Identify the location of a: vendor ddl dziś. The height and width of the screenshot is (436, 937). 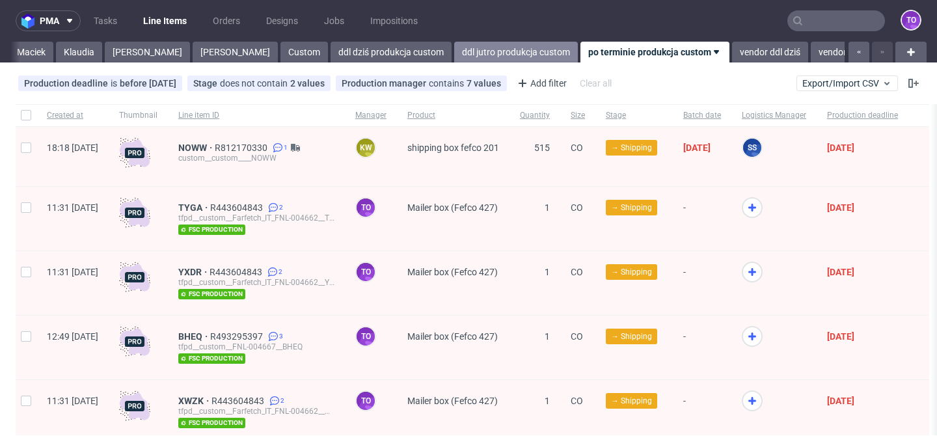
(770, 52).